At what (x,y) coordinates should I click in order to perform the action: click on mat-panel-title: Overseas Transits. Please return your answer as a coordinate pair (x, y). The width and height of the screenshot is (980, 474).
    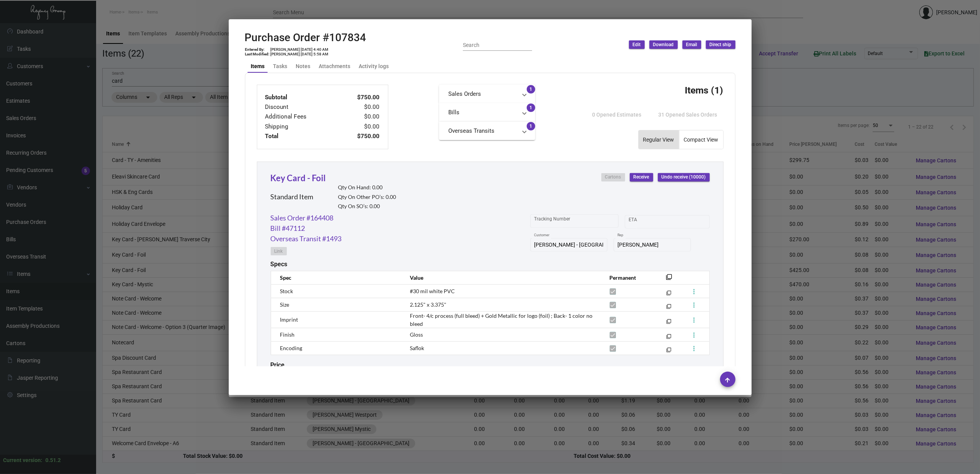
    Looking at the image, I should click on (482, 131).